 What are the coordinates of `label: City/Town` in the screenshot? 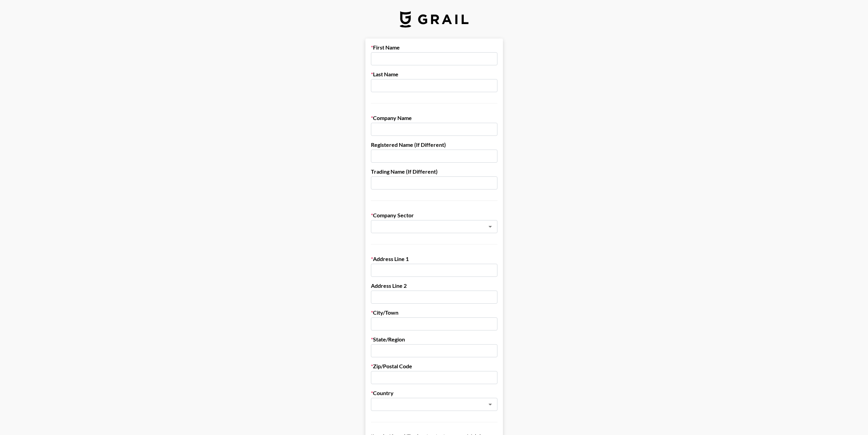 It's located at (434, 312).